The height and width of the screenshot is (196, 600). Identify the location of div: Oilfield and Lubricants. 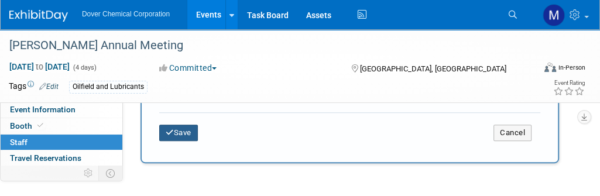
(108, 87).